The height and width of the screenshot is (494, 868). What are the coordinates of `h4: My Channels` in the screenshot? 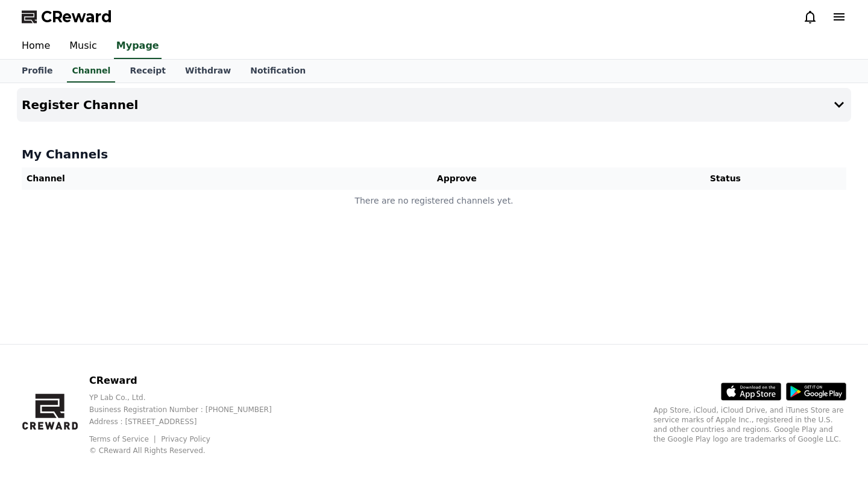 It's located at (434, 154).